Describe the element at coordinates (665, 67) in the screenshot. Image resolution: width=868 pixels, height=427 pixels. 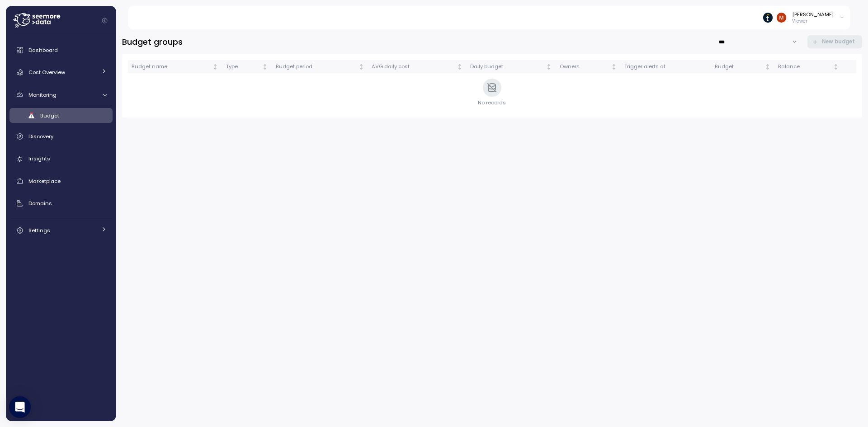
I see `div: Trigger alerts at` at that location.